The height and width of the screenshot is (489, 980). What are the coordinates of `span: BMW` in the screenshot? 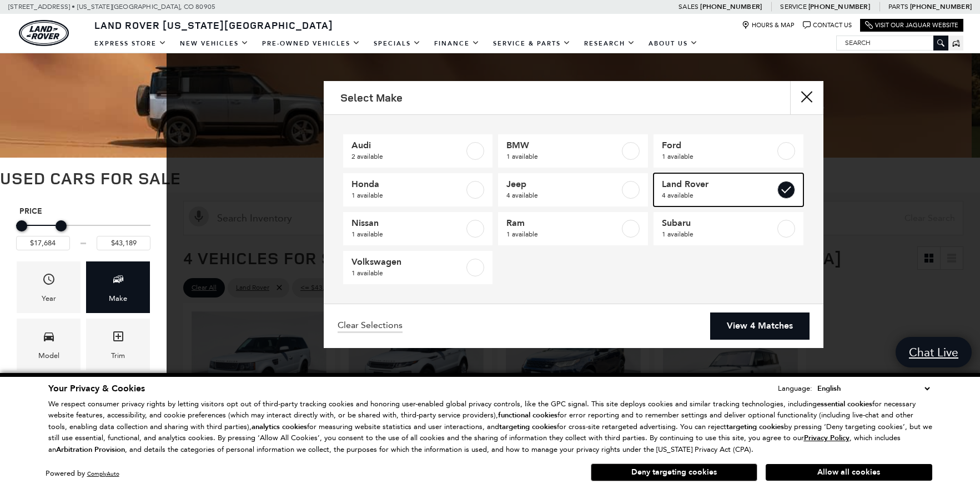 It's located at (563, 145).